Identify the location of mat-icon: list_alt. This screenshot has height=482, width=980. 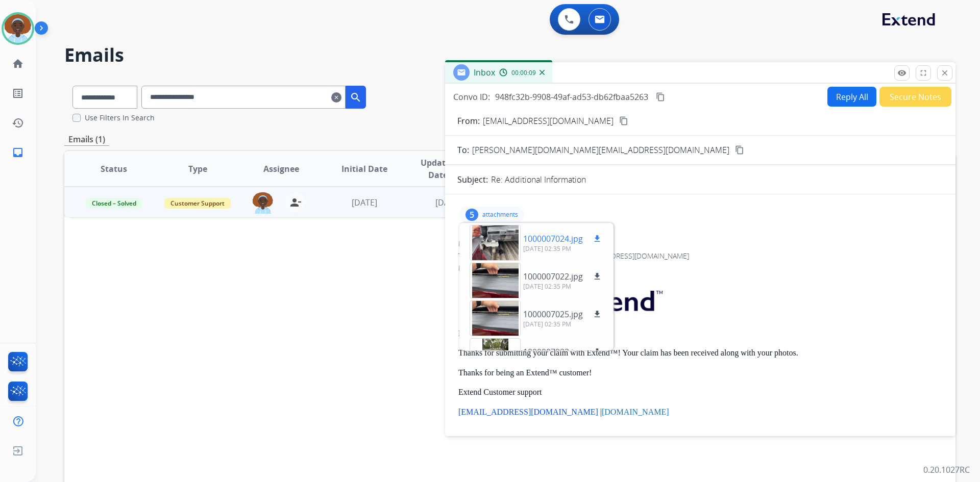
(17, 94).